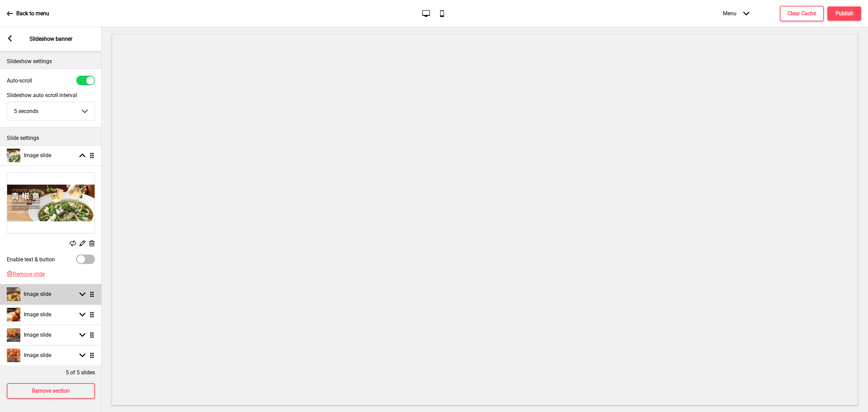 The image size is (868, 412). What do you see at coordinates (51, 138) in the screenshot?
I see `p: Slide settings` at bounding box center [51, 138].